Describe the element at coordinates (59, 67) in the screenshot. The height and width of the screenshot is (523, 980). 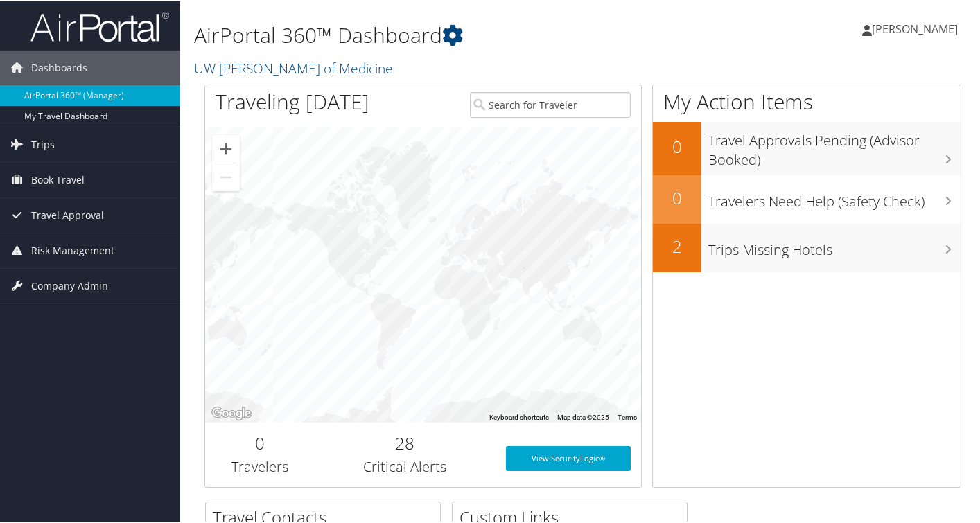
I see `span: Dashboards` at that location.